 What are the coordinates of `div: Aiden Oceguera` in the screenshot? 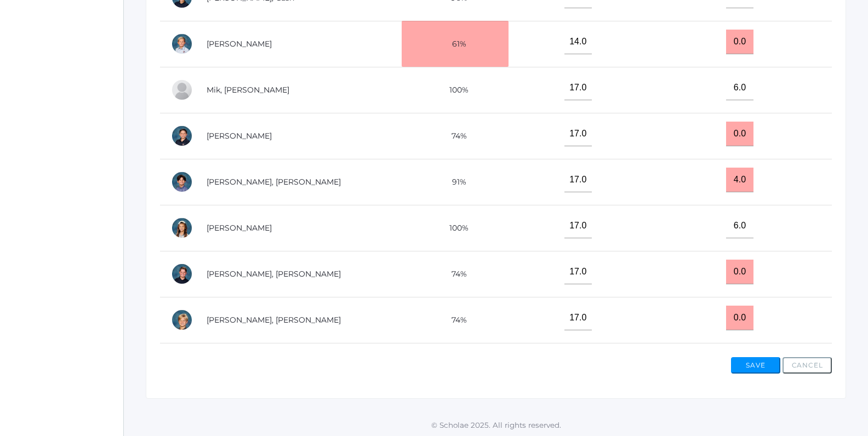 It's located at (182, 136).